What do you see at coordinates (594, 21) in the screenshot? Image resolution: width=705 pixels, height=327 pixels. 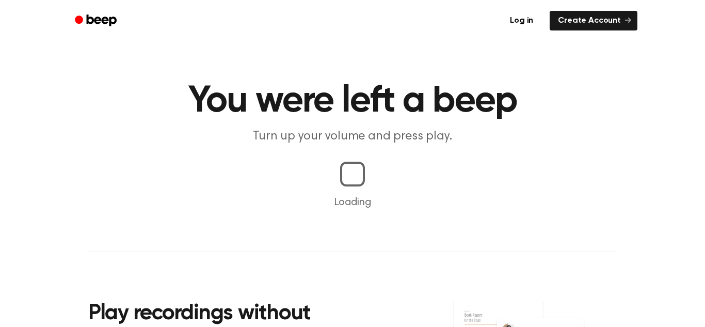 I see `a: Create Account` at bounding box center [594, 21].